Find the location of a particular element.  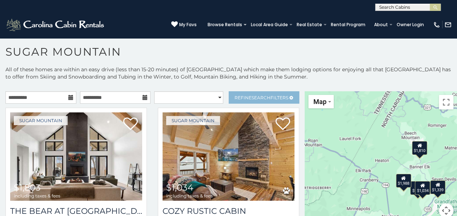

a: RefineSearchFilters is located at coordinates (264, 97).